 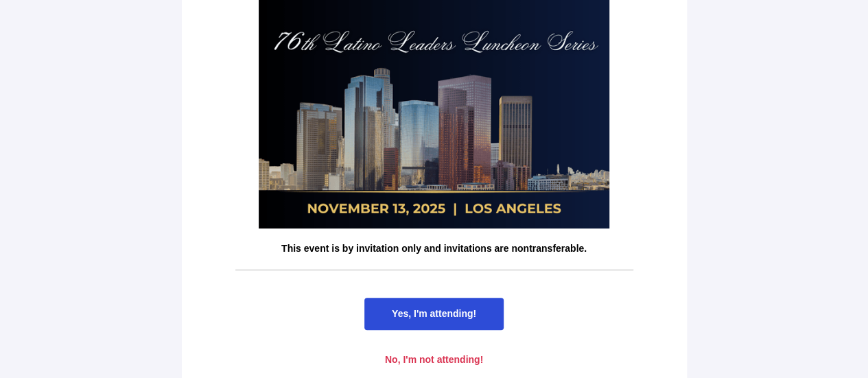 I want to click on a: Yes, I'm attending!, so click(x=434, y=313).